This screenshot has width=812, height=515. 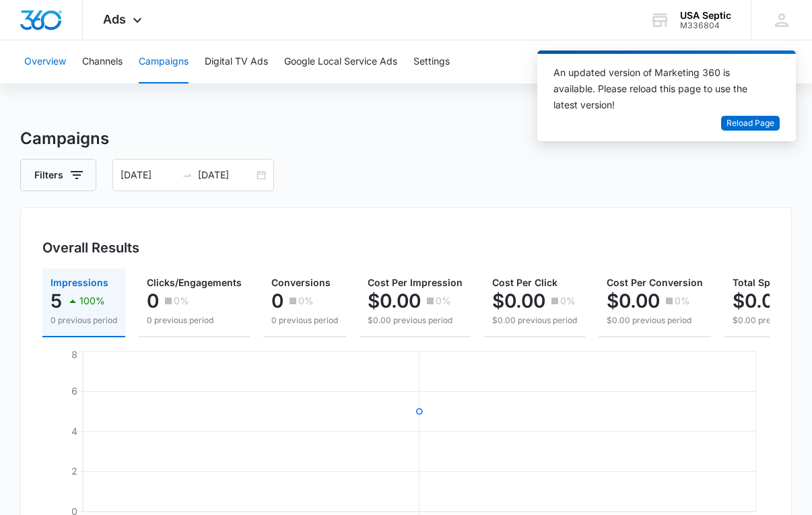 What do you see at coordinates (187, 175) in the screenshot?
I see `span: swap-right` at bounding box center [187, 175].